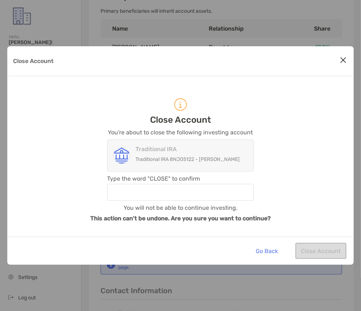  What do you see at coordinates (267, 251) in the screenshot?
I see `button: Go Back` at bounding box center [267, 251].